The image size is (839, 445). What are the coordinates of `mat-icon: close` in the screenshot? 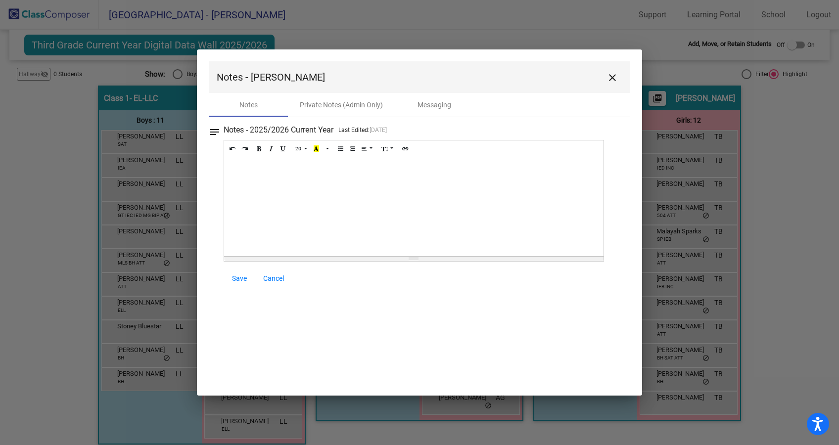 It's located at (613, 78).